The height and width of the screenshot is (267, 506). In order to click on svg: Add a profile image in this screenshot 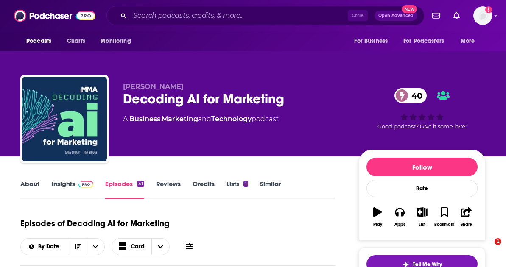, I will do `click(489, 10)`.